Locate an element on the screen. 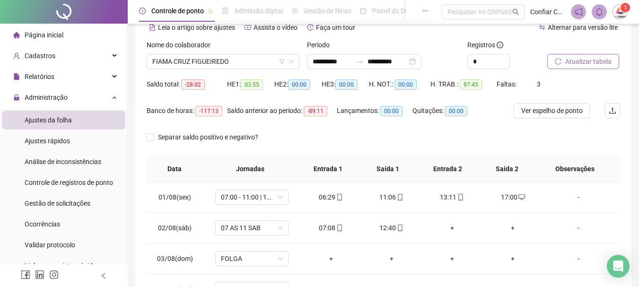 The height and width of the screenshot is (287, 639). span: Confiar Consultoria is located at coordinates (548, 12).